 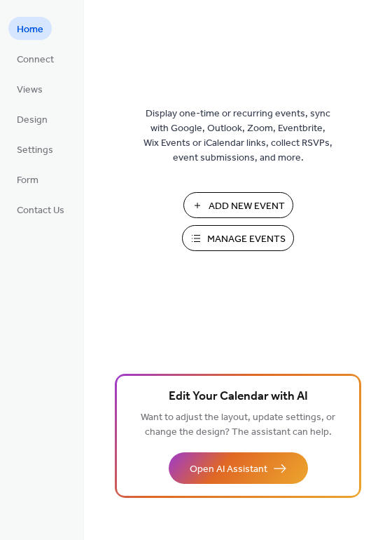 I want to click on span: Connect, so click(x=35, y=60).